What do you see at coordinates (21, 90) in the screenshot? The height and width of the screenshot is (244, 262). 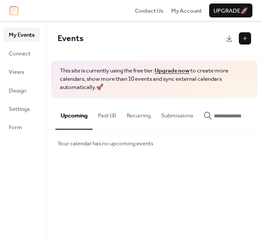 I see `a: Design` at bounding box center [21, 90].